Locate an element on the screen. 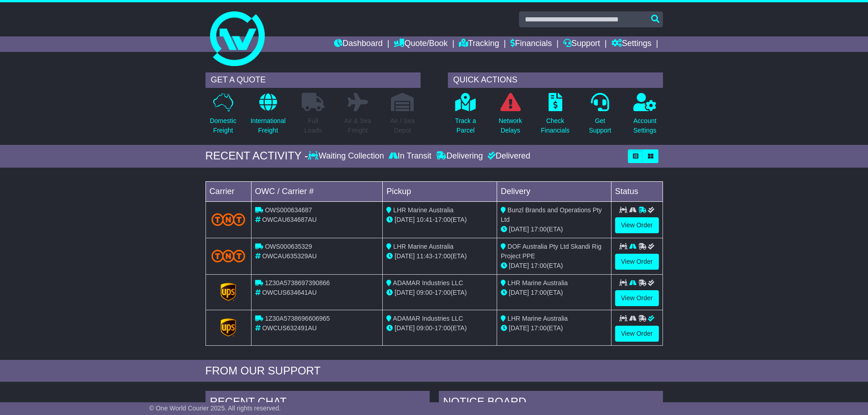 Image resolution: width=868 pixels, height=415 pixels. span: OWS000635329 is located at coordinates (288, 246).